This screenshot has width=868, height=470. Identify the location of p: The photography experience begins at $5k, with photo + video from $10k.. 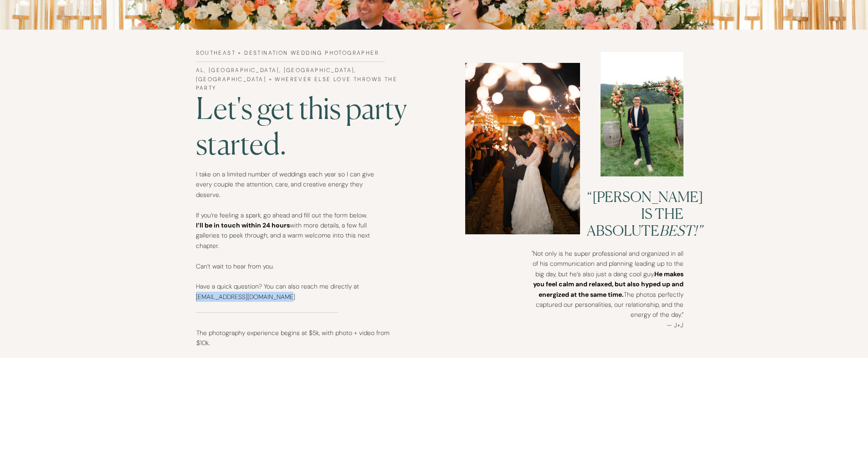
(299, 341).